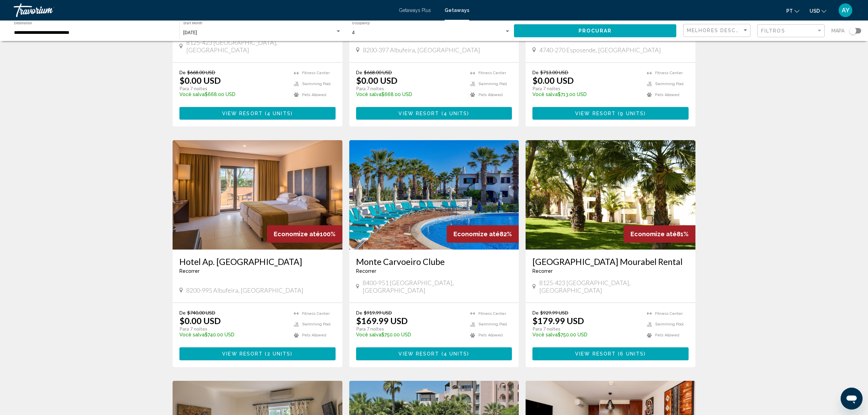 This screenshot has height=415, width=868. Describe the element at coordinates (434, 261) in the screenshot. I see `h3: Monte Carvoeiro Clube` at that location.